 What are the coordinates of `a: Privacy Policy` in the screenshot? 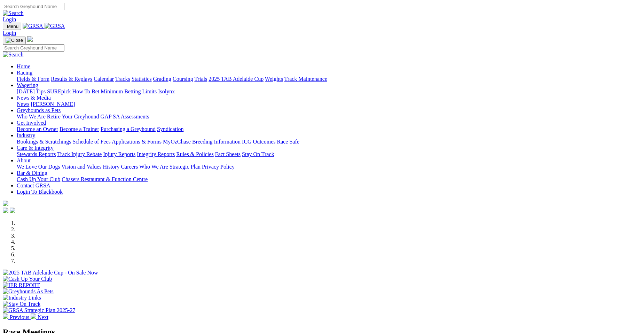 It's located at (218, 166).